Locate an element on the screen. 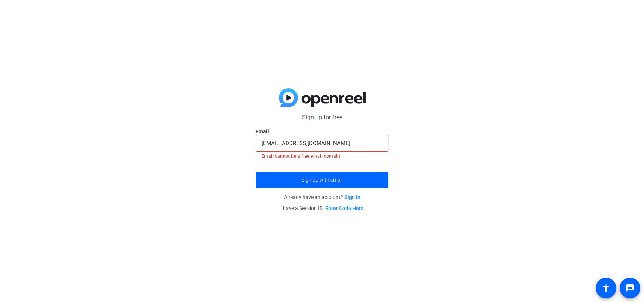  mat-error: Email cannot be a free email domain is located at coordinates (322, 156).